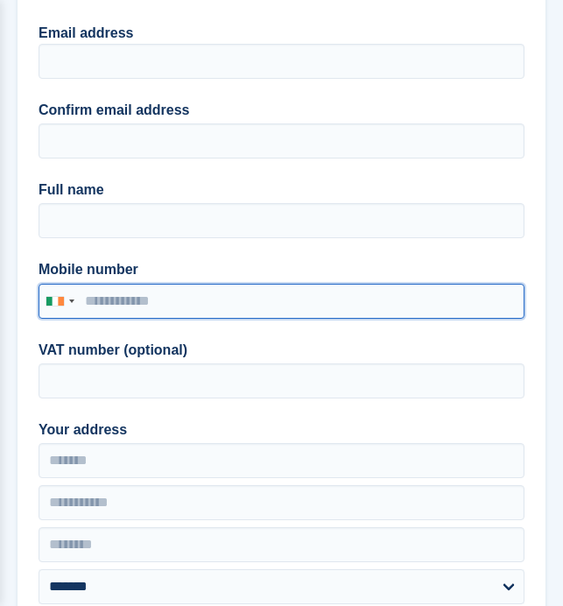 The image size is (563, 606). I want to click on label: Your address, so click(281, 430).